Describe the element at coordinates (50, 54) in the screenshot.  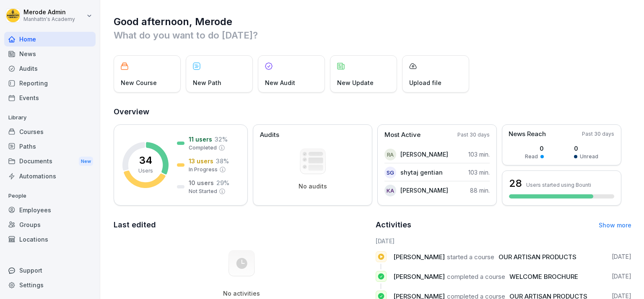
I see `a: News` at that location.